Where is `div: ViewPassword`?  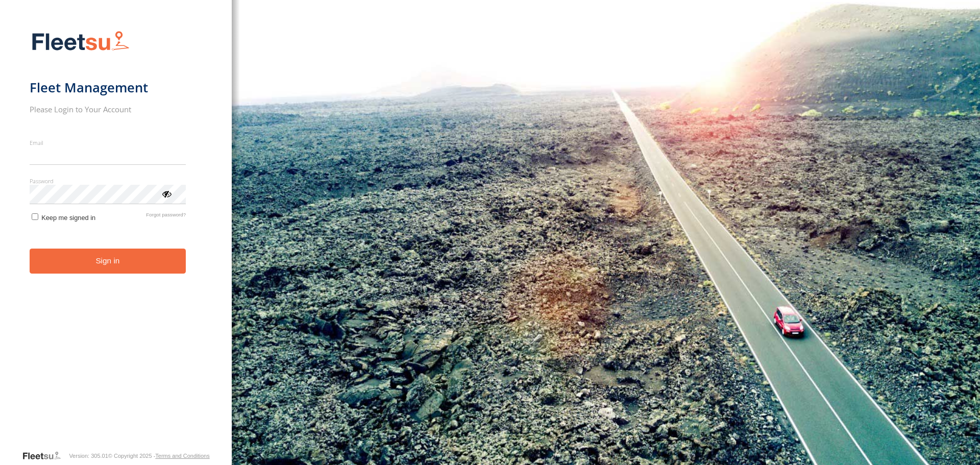 div: ViewPassword is located at coordinates (166, 194).